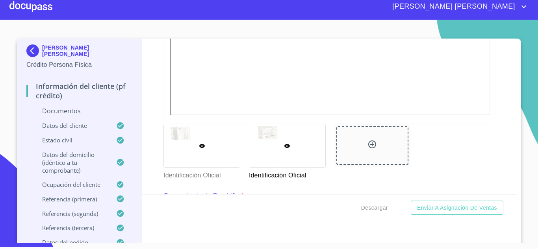  I want to click on button: account of current user, so click(457, 7).